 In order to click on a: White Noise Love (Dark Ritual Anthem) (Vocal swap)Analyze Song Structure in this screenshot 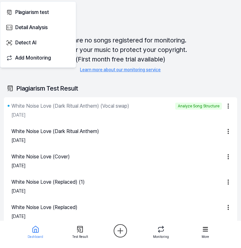, I will do `click(116, 106)`.